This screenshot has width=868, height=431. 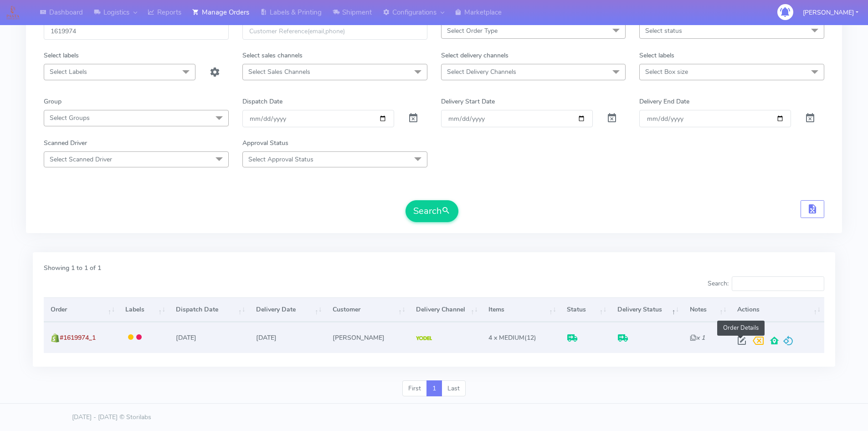 What do you see at coordinates (778, 310) in the screenshot?
I see `th: Actions: activate to sort column ascending` at bounding box center [778, 310].